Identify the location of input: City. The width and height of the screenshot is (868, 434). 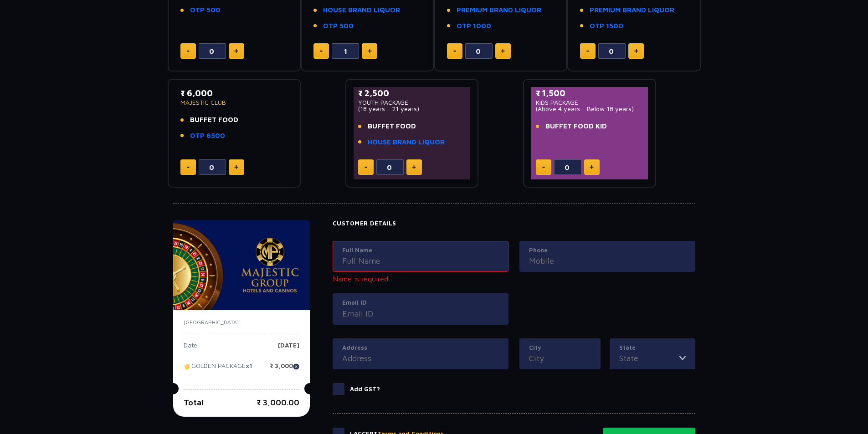
(560, 358).